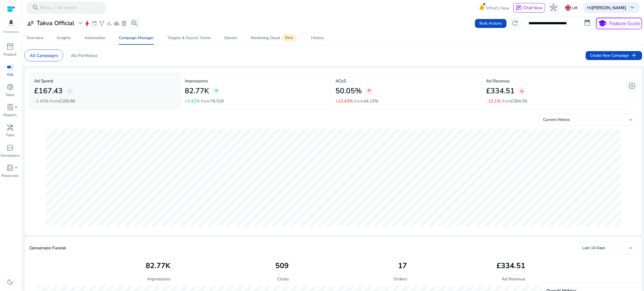 This screenshot has width=644, height=291. I want to click on h3: Takva Official, so click(55, 23).